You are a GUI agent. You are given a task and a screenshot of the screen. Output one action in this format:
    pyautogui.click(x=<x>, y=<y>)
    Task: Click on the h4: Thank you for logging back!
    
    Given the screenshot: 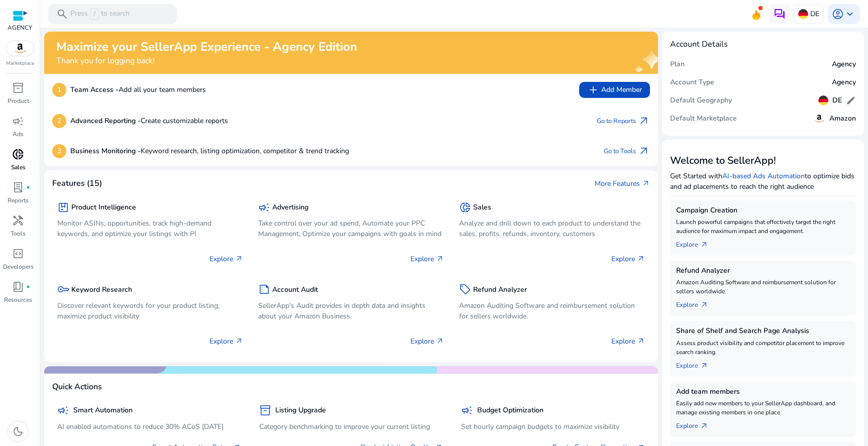 What is the action you would take?
    pyautogui.click(x=207, y=61)
    